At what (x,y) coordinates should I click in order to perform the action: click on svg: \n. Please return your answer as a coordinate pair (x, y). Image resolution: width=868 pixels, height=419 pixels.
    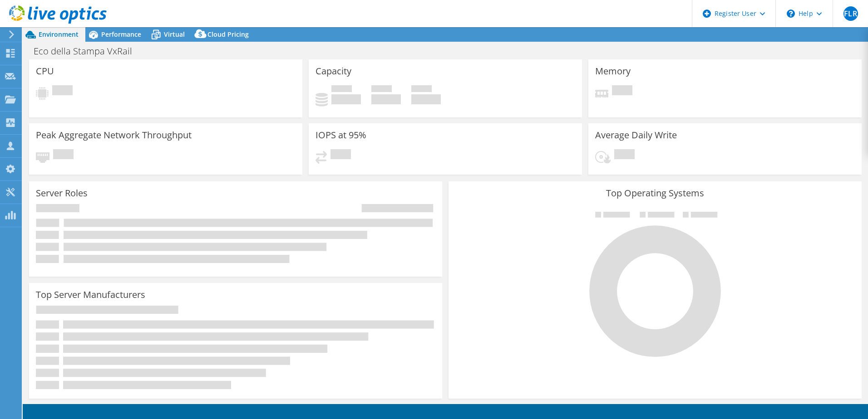
    Looking at the image, I should click on (791, 14).